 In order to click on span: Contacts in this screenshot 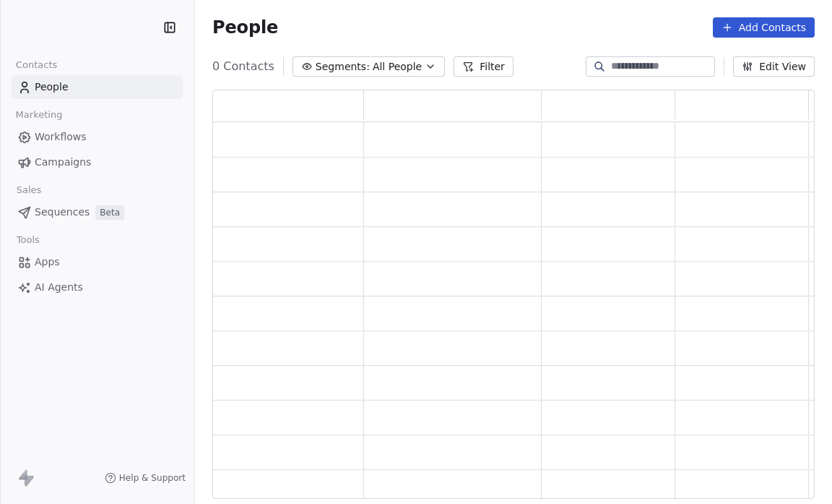, I will do `click(37, 65)`.